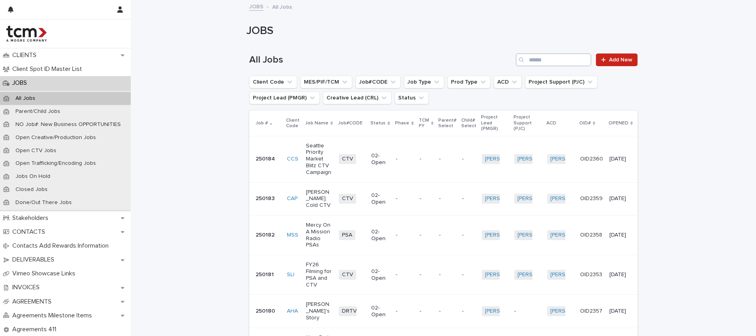 This screenshot has width=756, height=336. Describe the element at coordinates (49, 69) in the screenshot. I see `p: Client Spot ID Master List` at that location.